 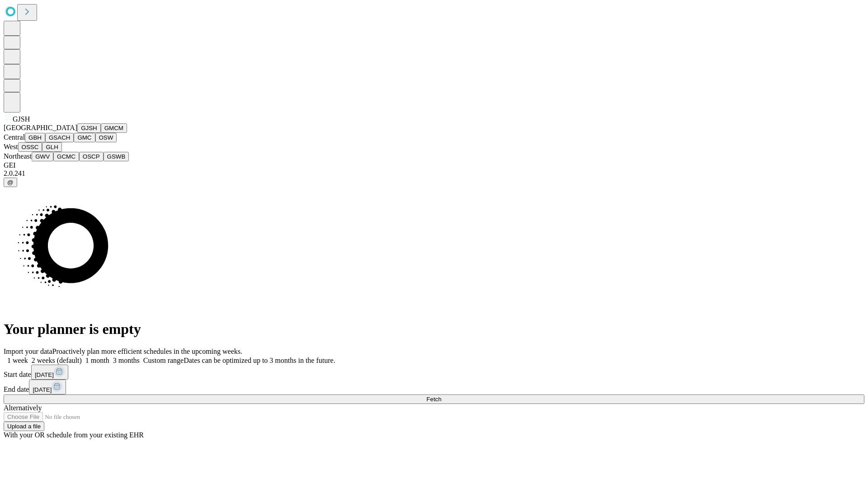 I want to click on h1: Your planner is empty, so click(x=434, y=329).